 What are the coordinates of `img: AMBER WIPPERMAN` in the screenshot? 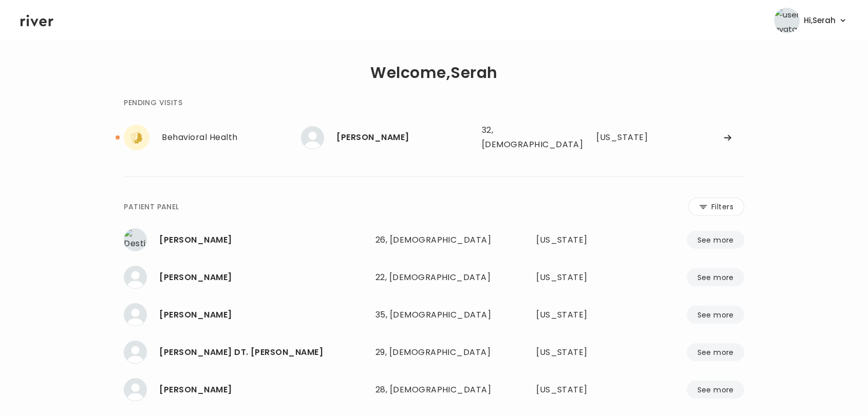 It's located at (135, 314).